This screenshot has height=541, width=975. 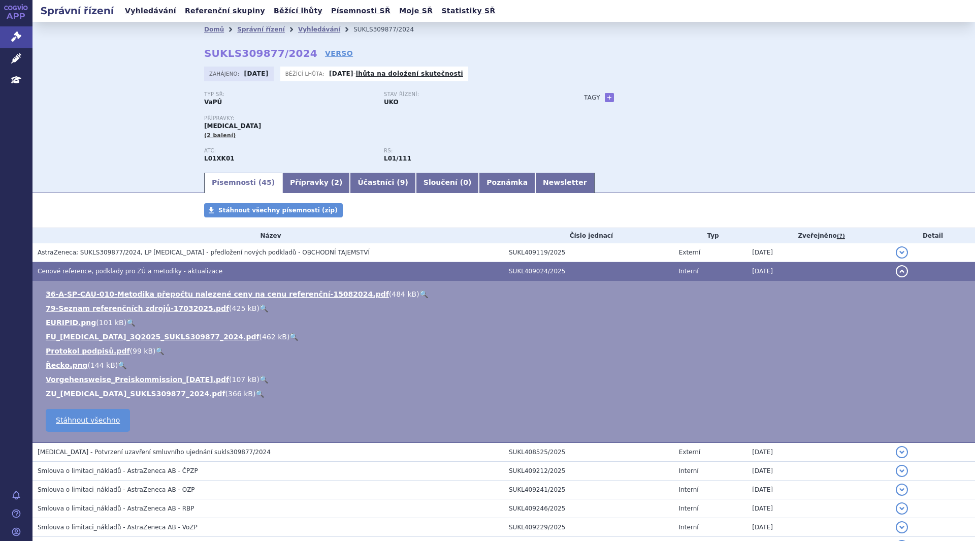 What do you see at coordinates (306, 74) in the screenshot?
I see `span: Běžící lhůta:` at bounding box center [306, 74].